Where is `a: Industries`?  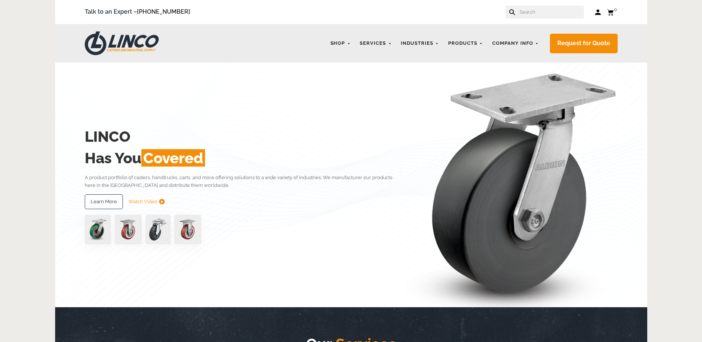 a: Industries is located at coordinates (420, 43).